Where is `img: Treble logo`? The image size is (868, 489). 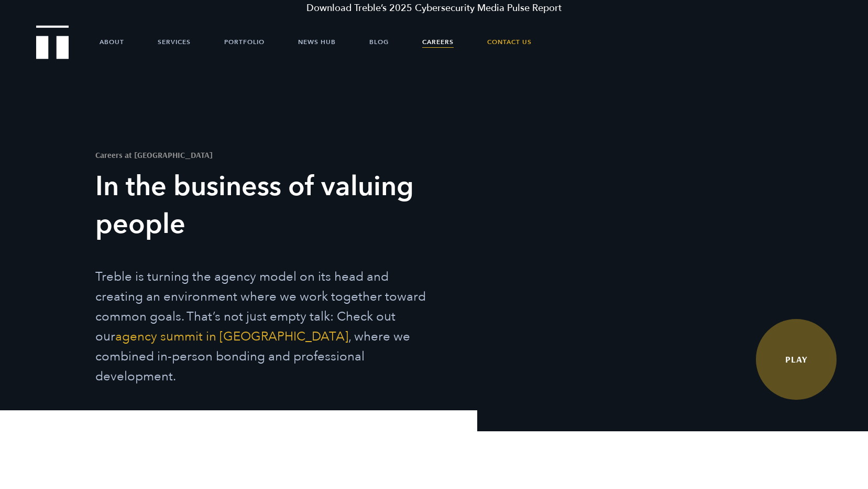
img: Treble logo is located at coordinates (53, 42).